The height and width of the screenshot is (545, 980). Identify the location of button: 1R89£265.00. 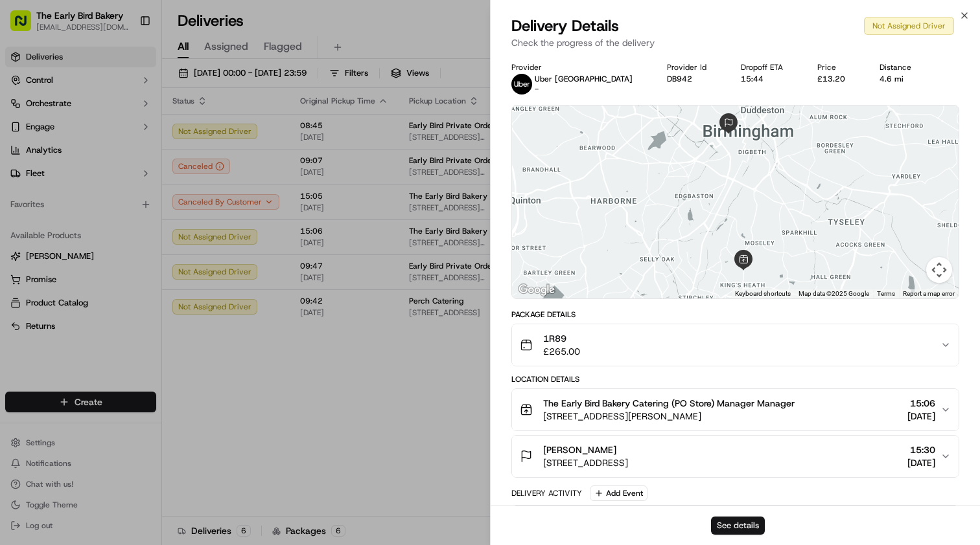
(735, 345).